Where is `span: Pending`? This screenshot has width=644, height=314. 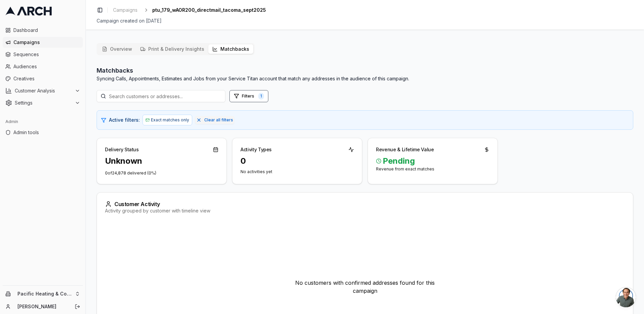
span: Pending is located at coordinates (433, 161).